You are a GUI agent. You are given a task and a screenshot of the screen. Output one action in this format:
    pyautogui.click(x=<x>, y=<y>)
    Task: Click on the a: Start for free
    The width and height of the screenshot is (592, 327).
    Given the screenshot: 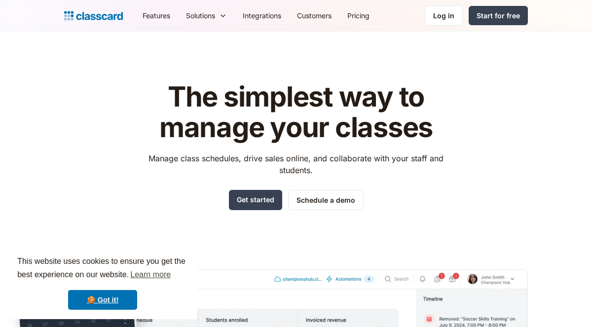 What is the action you would take?
    pyautogui.click(x=499, y=15)
    